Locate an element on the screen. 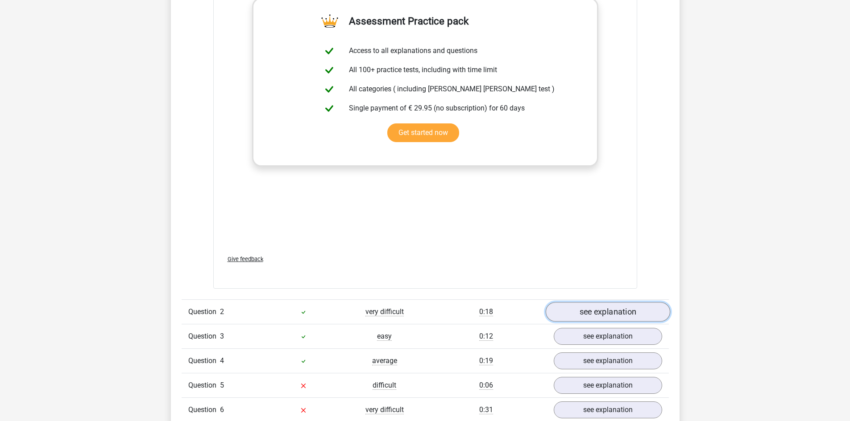 This screenshot has height=421, width=850. span: 0:31 is located at coordinates (486, 410).